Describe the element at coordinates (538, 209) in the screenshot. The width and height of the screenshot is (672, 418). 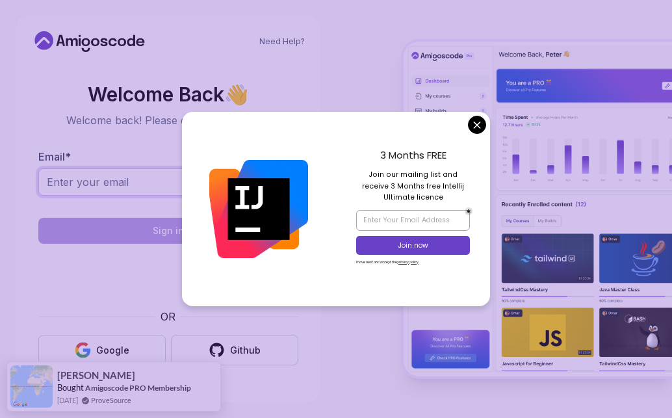
I see `img: Amigoscode Dashboard` at that location.